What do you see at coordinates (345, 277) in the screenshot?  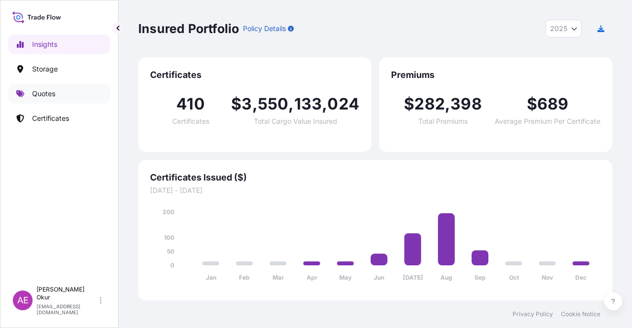 I see `tspan: May` at bounding box center [345, 277].